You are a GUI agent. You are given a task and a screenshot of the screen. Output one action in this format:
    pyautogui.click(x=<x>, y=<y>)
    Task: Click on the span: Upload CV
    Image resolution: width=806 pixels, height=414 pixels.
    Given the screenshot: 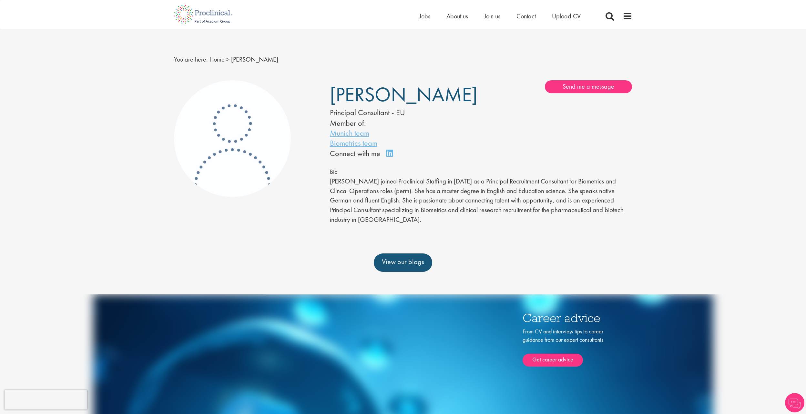 What is the action you would take?
    pyautogui.click(x=566, y=16)
    